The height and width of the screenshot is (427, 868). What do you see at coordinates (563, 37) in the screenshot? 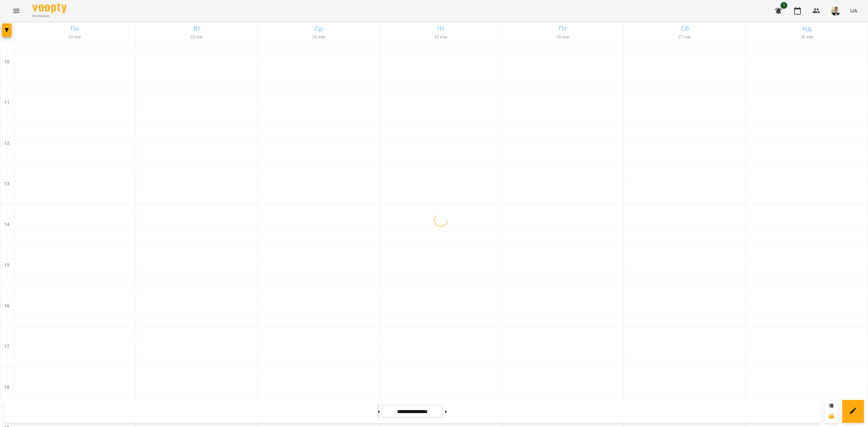
I see `h6: 26 вер` at bounding box center [563, 37].